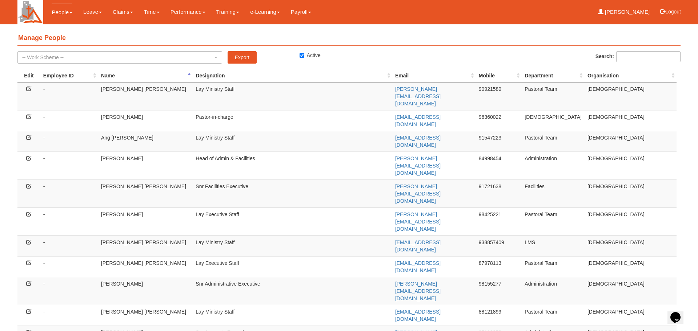 The height and width of the screenshot is (331, 698). What do you see at coordinates (499, 165) in the screenshot?
I see `td: 84998454` at bounding box center [499, 165].